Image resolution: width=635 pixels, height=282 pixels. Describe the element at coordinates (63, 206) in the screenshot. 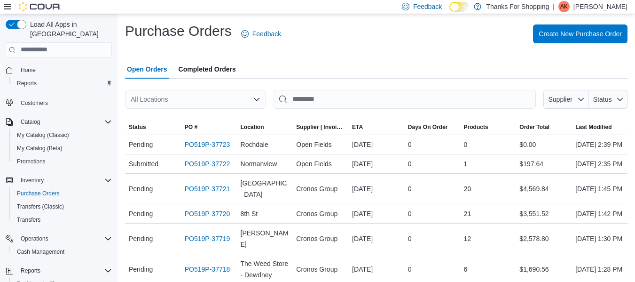

I see `button: Transfers (Classic)` at that location.